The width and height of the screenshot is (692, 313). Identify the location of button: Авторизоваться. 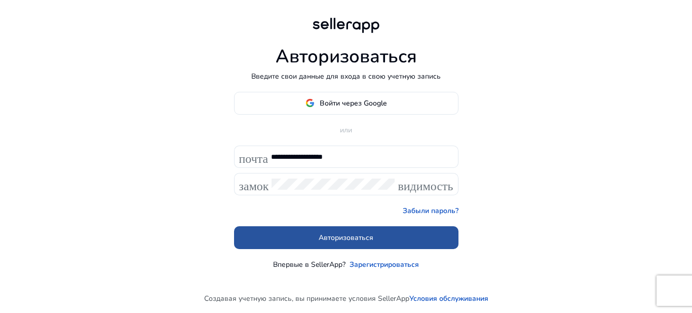
(346, 237).